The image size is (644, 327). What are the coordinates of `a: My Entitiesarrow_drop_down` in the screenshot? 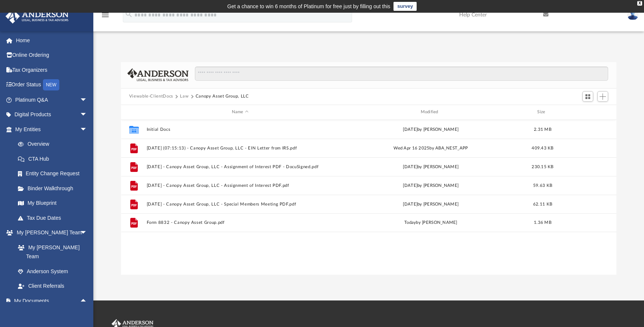 It's located at (52, 130).